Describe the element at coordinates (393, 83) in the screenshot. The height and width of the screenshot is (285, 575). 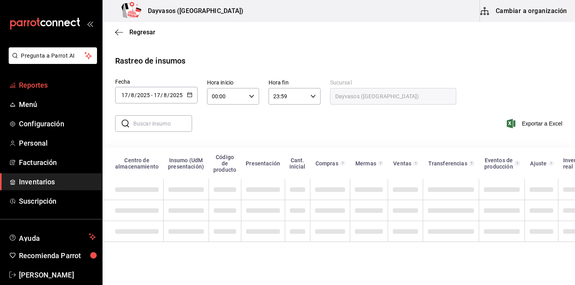
I see `label: Sucursal` at that location.